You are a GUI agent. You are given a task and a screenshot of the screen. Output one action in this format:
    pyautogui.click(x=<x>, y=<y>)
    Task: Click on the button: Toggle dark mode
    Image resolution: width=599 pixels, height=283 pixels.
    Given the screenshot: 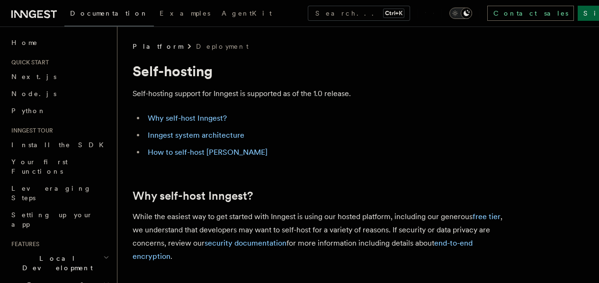 What is the action you would take?
    pyautogui.click(x=461, y=13)
    